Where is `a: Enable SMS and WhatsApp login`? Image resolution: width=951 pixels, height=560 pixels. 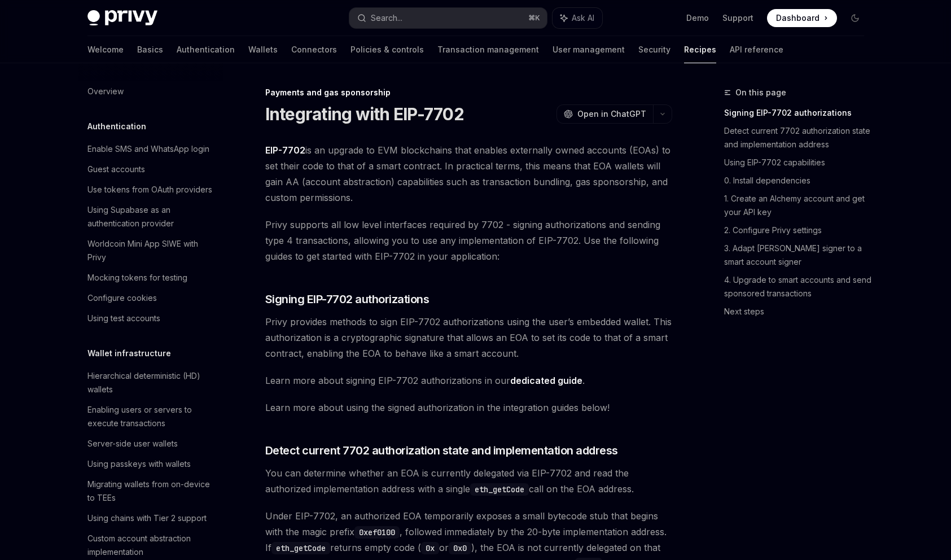 a: Enable SMS and WhatsApp login is located at coordinates (151, 149).